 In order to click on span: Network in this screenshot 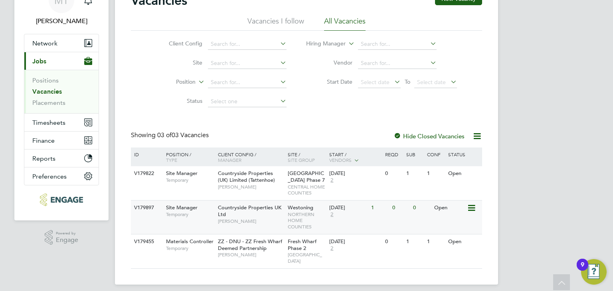, I will do `click(45, 43)`.